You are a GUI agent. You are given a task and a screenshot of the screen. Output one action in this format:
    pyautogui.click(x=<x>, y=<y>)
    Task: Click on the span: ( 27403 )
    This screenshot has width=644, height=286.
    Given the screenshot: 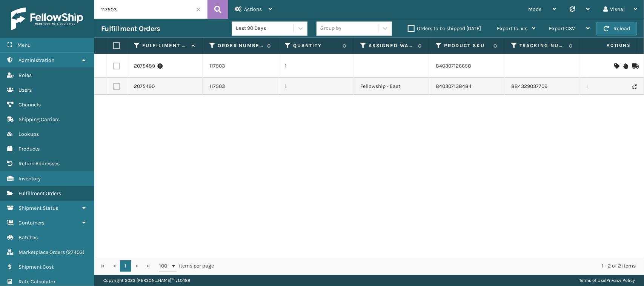 What is the action you would take?
    pyautogui.click(x=75, y=252)
    